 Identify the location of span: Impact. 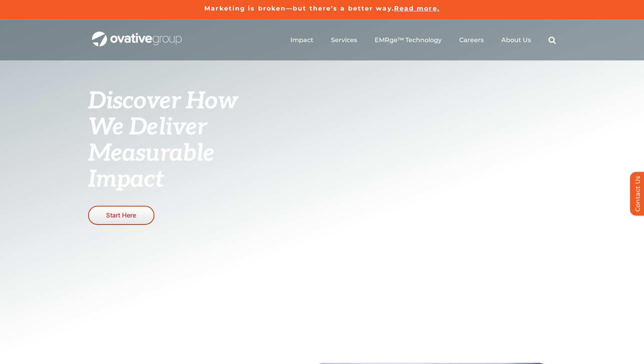
(301, 40).